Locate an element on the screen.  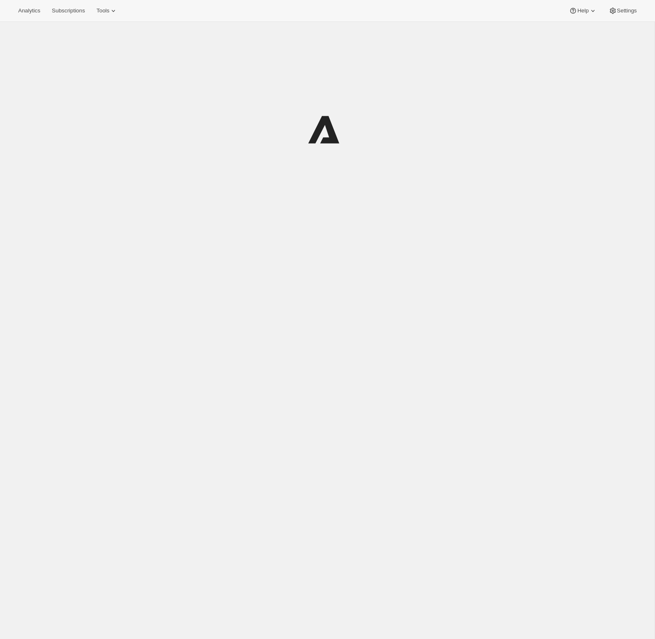
button: Tools is located at coordinates (107, 11).